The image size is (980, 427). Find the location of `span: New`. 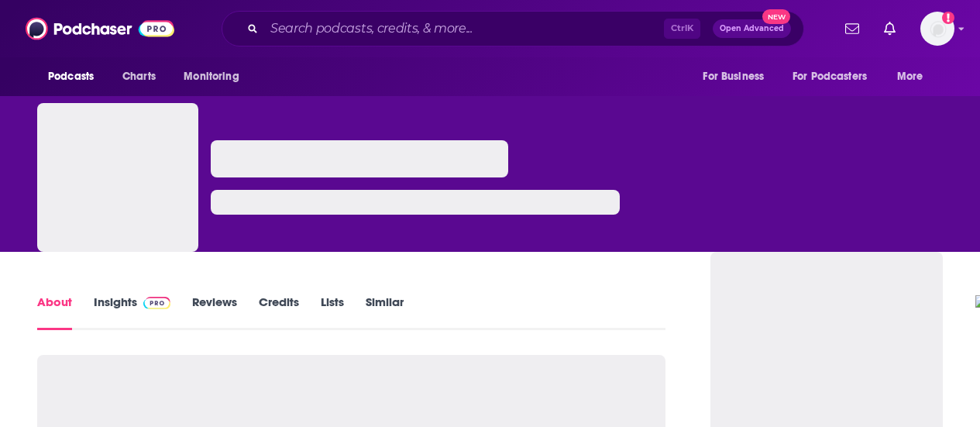

span: New is located at coordinates (776, 16).